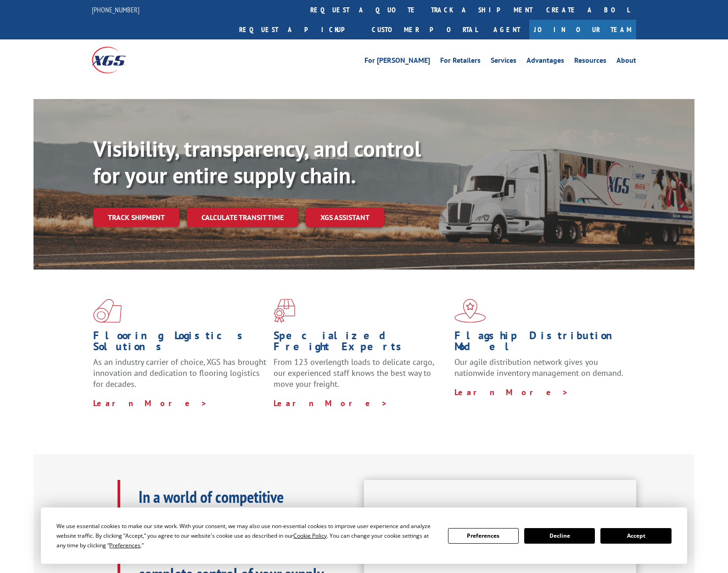  What do you see at coordinates (539, 368) in the screenshot?
I see `span: Our agile distribution network gives you nationwide inventory management on demand.` at bounding box center [539, 368].